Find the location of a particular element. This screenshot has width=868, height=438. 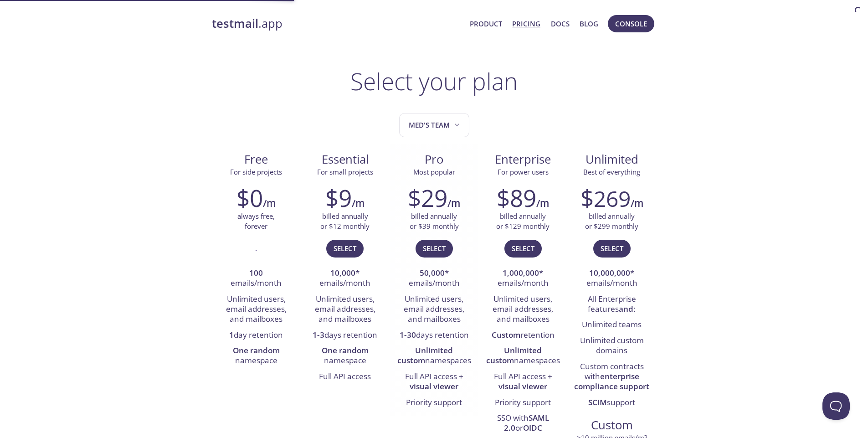

span: Free is located at coordinates (256, 159).